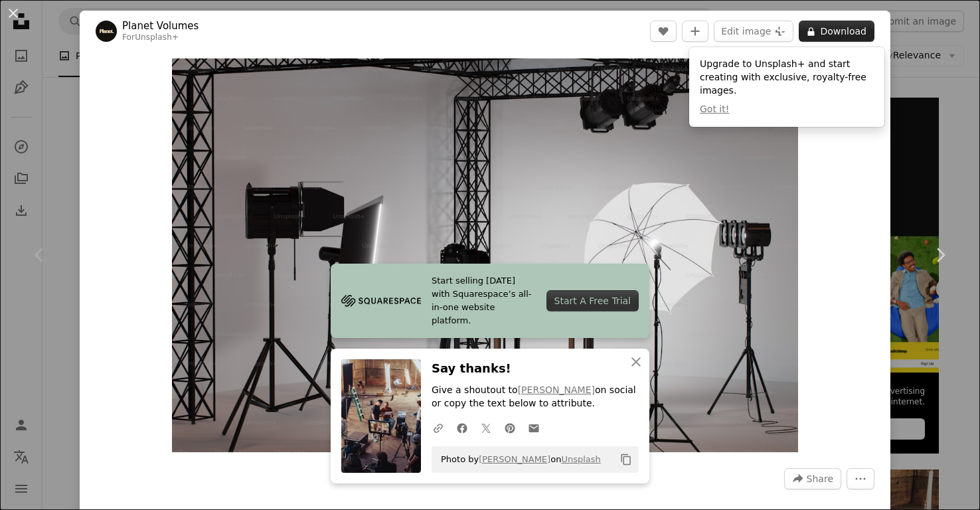 The image size is (980, 510). I want to click on img: a photo studio with a chair, umbrella and lighting equipment, so click(485, 255).